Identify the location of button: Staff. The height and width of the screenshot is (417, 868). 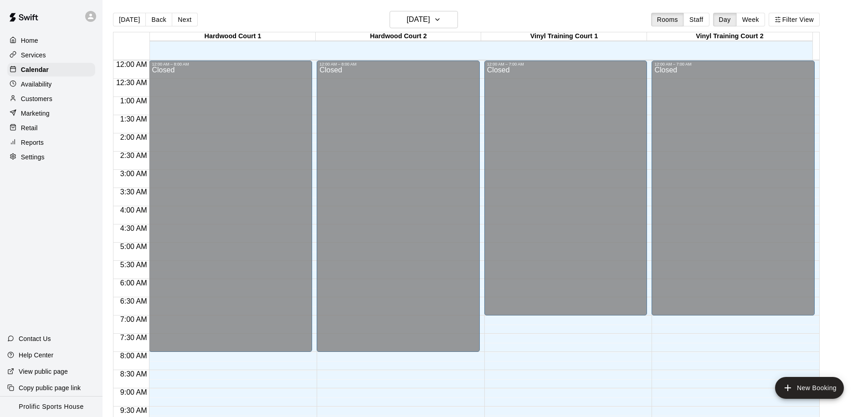
(697, 20).